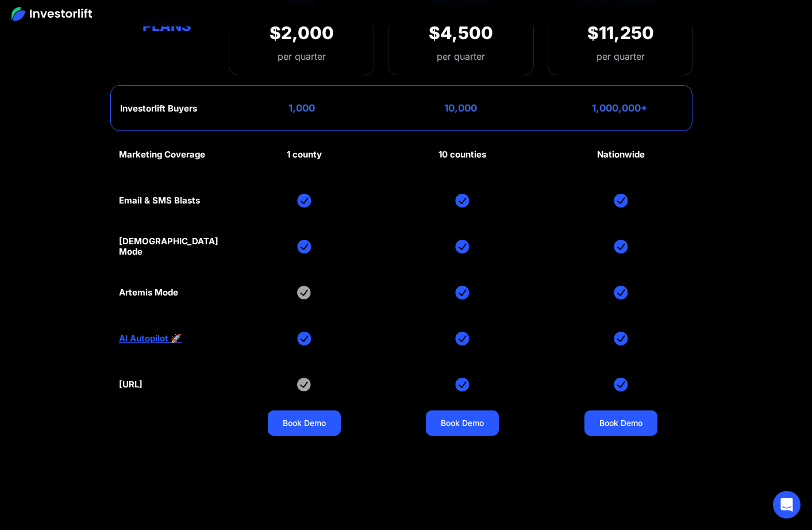  What do you see at coordinates (304, 154) in the screenshot?
I see `div: 1 county` at bounding box center [304, 154].